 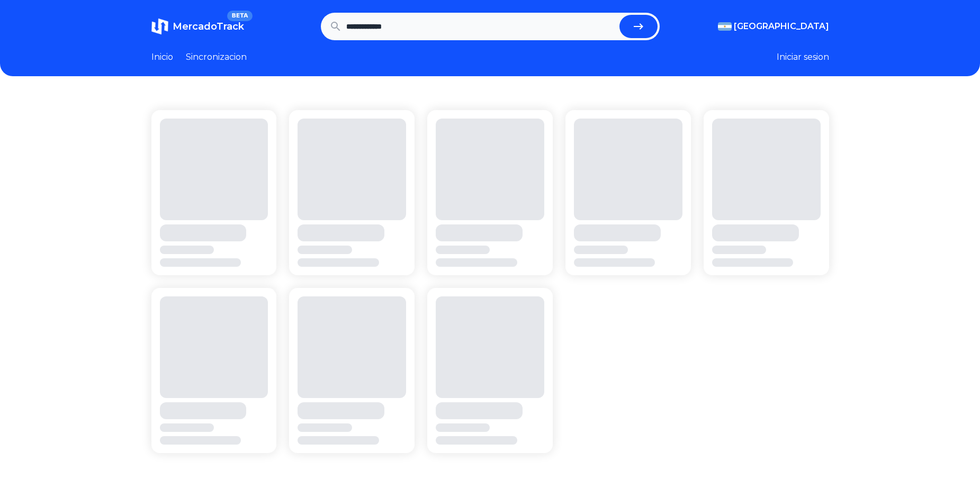 I want to click on button: Iniciar sesion, so click(x=802, y=57).